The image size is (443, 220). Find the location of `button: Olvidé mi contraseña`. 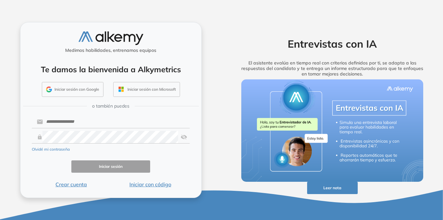

button: Olvidé mi contraseña is located at coordinates (51, 150).